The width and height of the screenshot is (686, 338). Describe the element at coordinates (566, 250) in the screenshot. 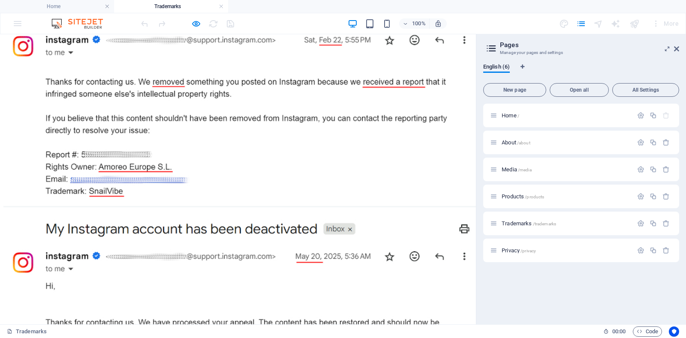

I see `div: Privacy/privacy` at that location.